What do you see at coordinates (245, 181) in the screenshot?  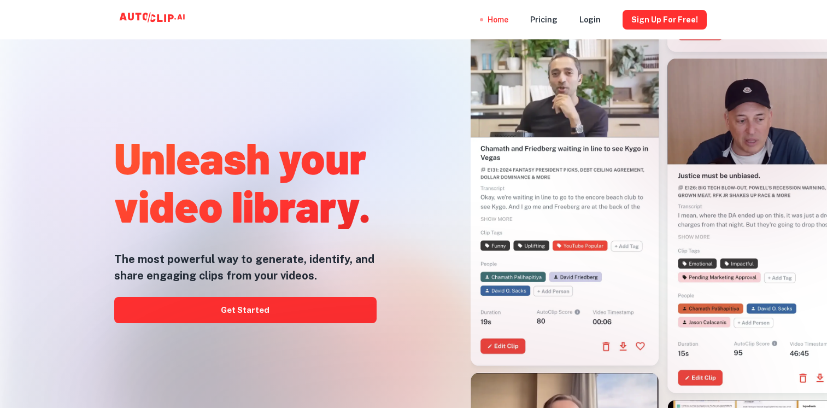 I see `h1: Unleash your video library.` at bounding box center [245, 181].